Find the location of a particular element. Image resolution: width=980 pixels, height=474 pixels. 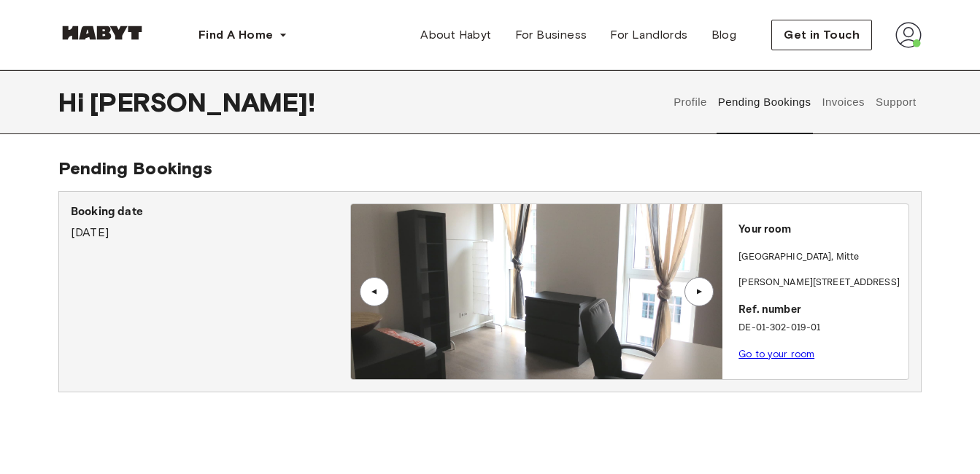

a: About Habyt is located at coordinates (456, 35).